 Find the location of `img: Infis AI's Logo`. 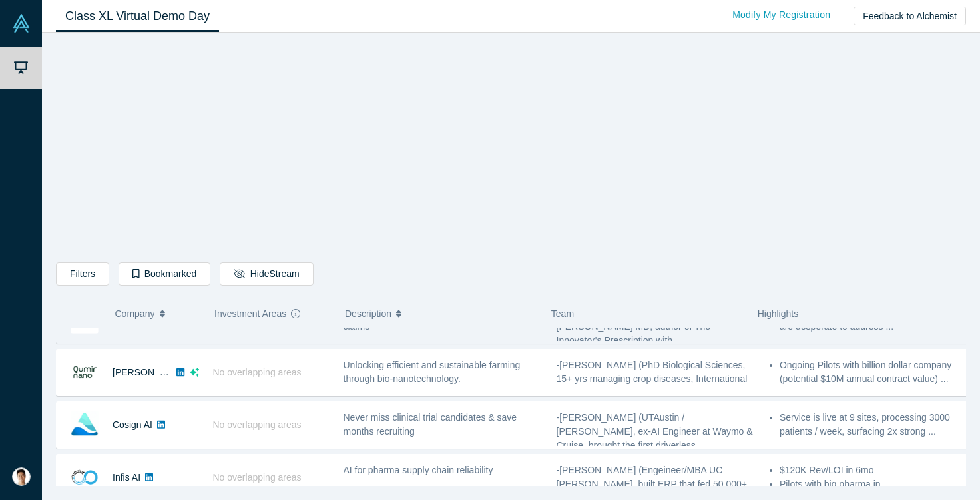

img: Infis AI's Logo is located at coordinates (85, 477).